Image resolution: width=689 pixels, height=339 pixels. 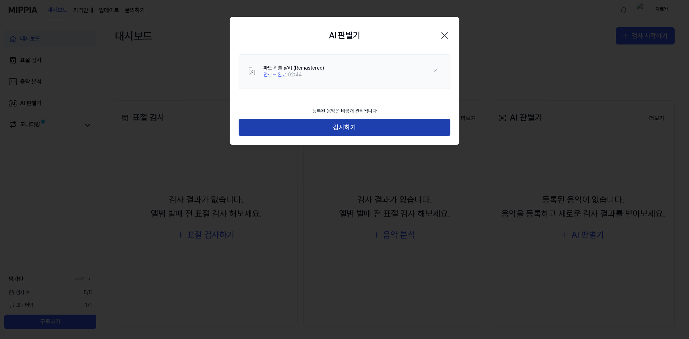 What do you see at coordinates (293, 75) in the screenshot?
I see `div: · 02:44` at bounding box center [293, 75].